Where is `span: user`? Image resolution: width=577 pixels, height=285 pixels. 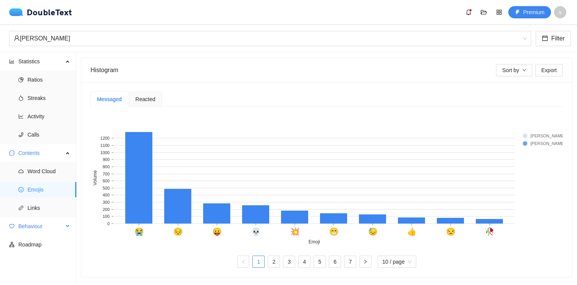
span: user is located at coordinates (17, 38).